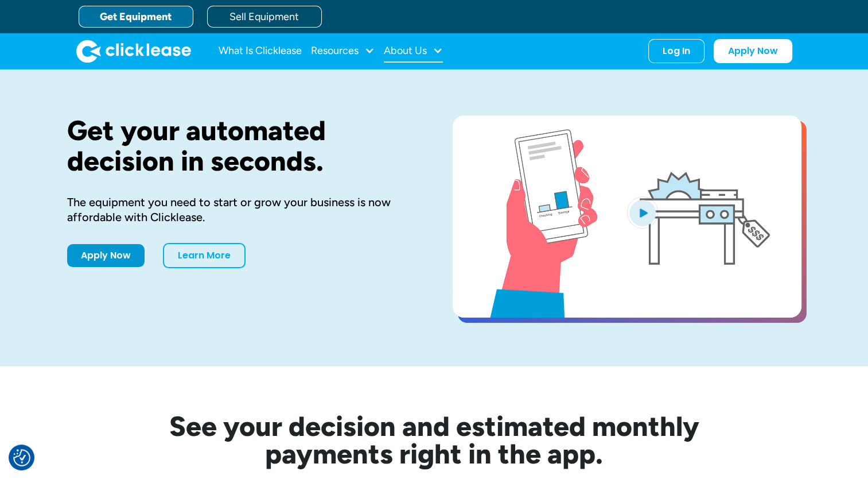  What do you see at coordinates (642, 213) in the screenshot?
I see `img: Blue play button logo on a light blue circular background` at bounding box center [642, 213].